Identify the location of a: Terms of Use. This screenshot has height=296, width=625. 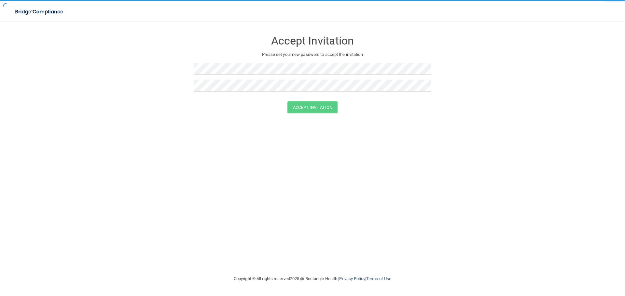
(378, 279).